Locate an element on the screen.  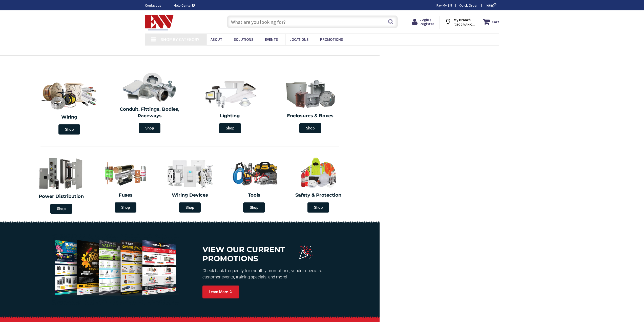
a: Help Center is located at coordinates (184, 6).